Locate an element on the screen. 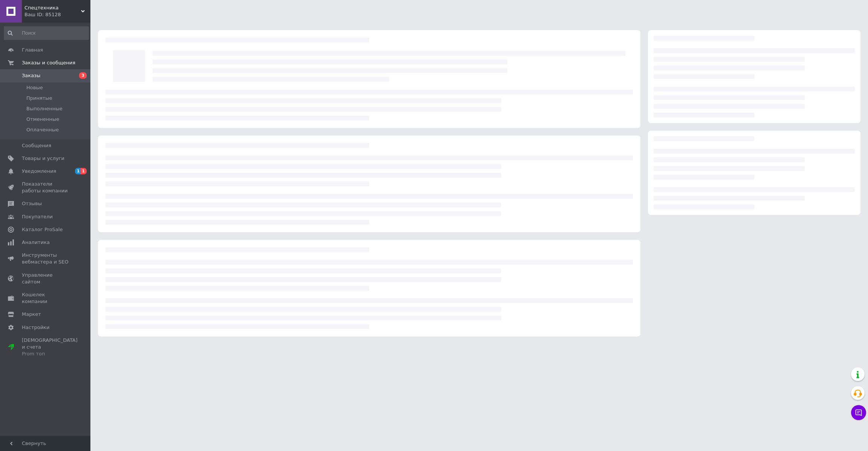  span: Кошелек компании is located at coordinates (46, 298).